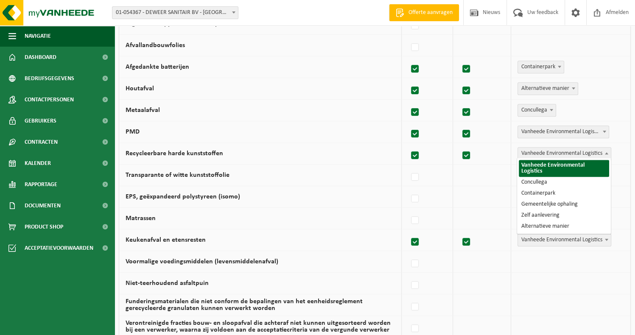 Image resolution: width=635 pixels, height=335 pixels. Describe the element at coordinates (49, 100) in the screenshot. I see `span: Contactpersonen` at that location.